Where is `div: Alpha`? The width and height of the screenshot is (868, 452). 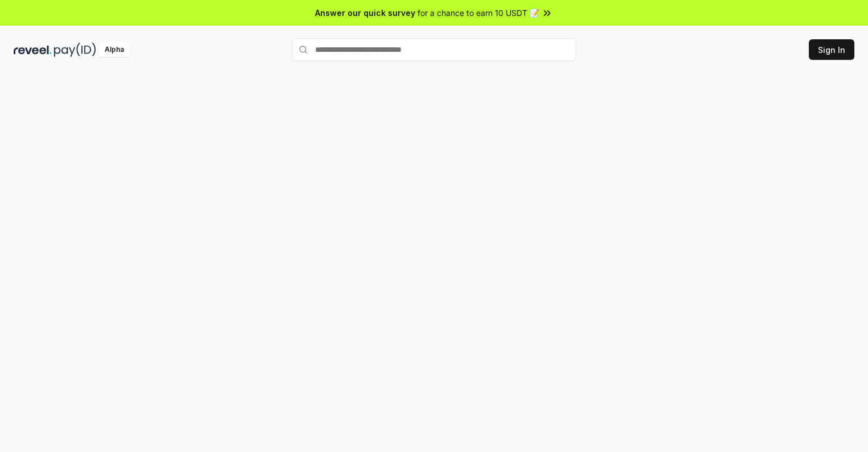
div: Alpha is located at coordinates (114, 50).